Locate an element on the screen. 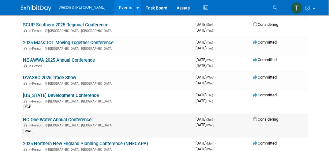  span: (Mon) is located at coordinates (211, 143).